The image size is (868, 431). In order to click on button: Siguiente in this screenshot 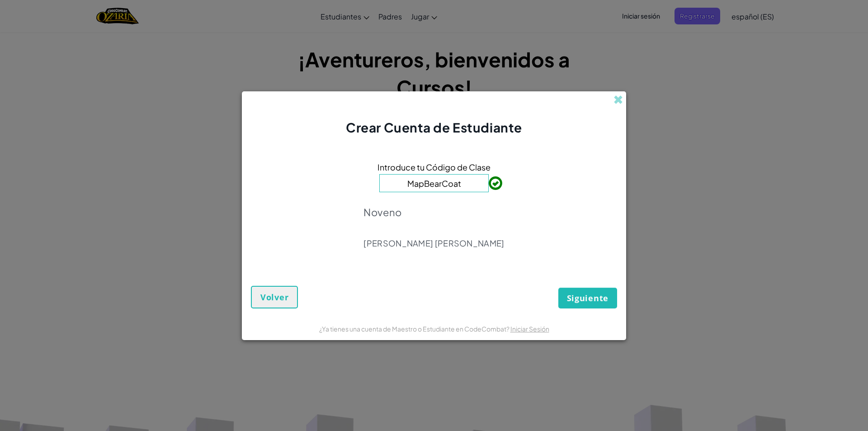, I will do `click(588, 298)`.